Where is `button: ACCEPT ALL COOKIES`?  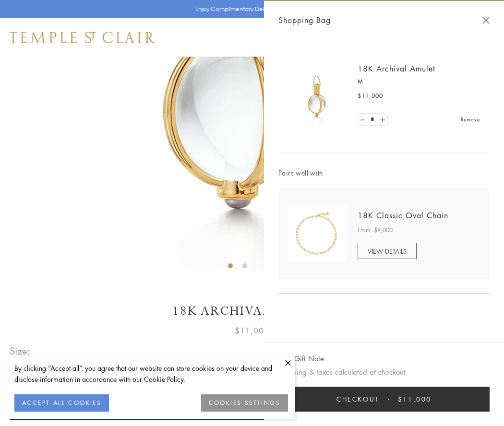
button: ACCEPT ALL COOKIES is located at coordinates (61, 403).